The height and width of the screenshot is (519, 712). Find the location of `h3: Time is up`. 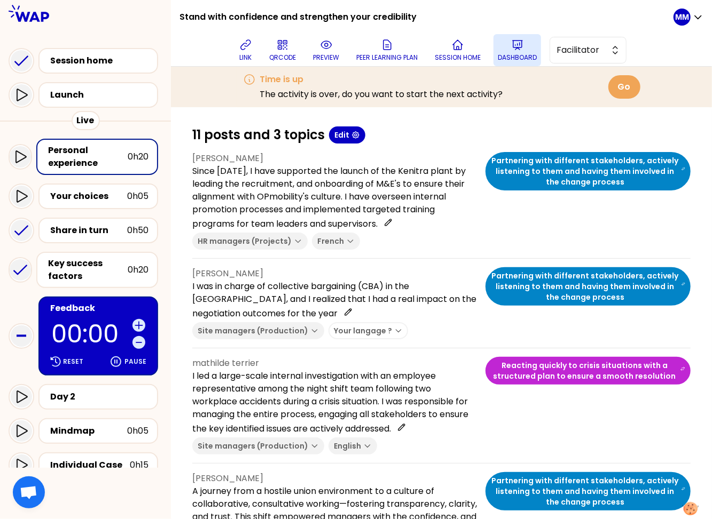

h3: Time is up is located at coordinates (381, 80).